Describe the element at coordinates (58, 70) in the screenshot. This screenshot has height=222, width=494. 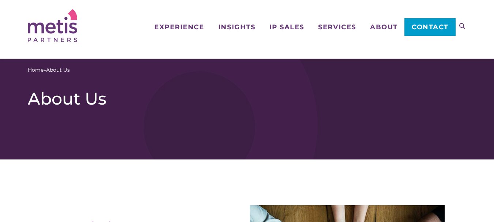
I see `span: About Us` at that location.